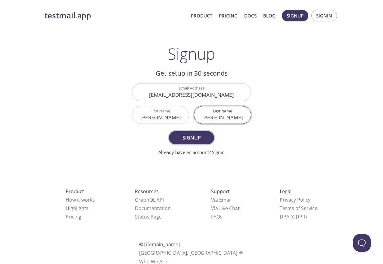 This screenshot has width=383, height=264. Describe the element at coordinates (324, 16) in the screenshot. I see `button: Signin` at that location.